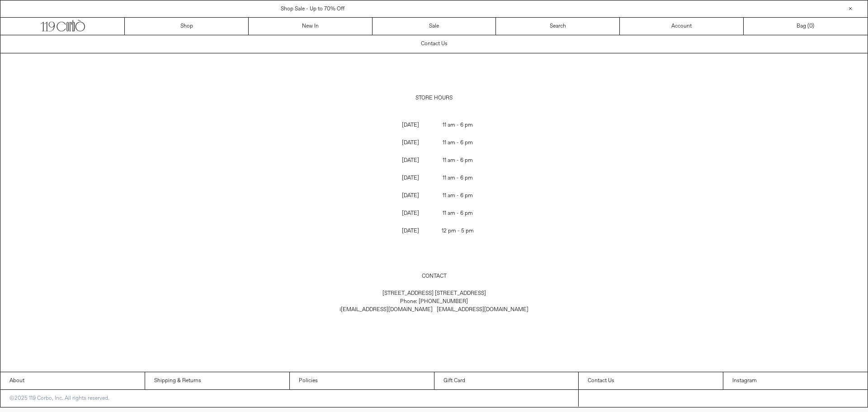  I want to click on a: Gift Card, so click(507, 381).